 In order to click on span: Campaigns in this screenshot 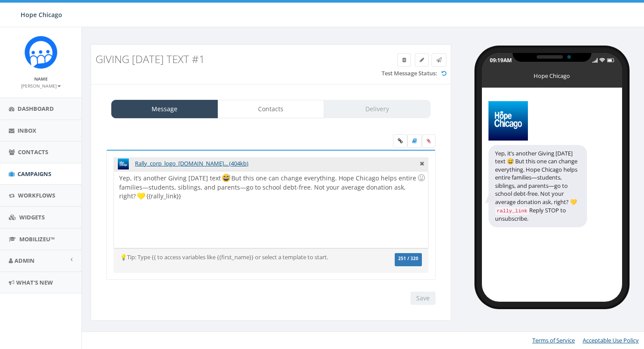, I will do `click(34, 174)`.